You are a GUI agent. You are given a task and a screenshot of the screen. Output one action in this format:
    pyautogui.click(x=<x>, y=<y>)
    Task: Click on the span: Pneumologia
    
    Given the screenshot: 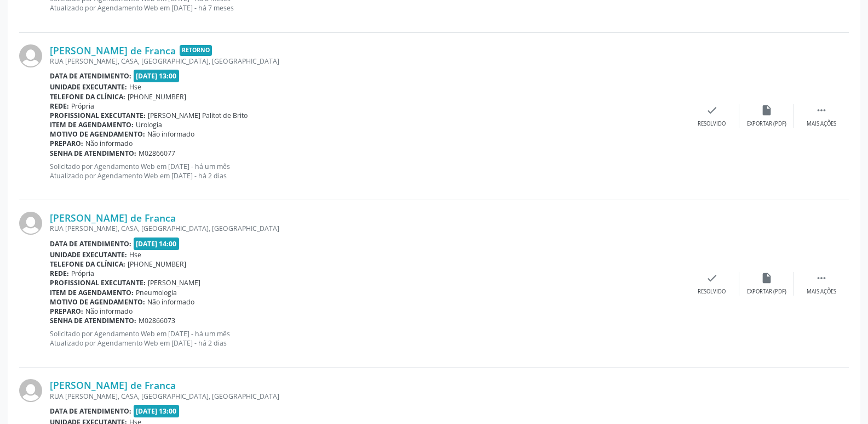 What is the action you would take?
    pyautogui.click(x=156, y=292)
    